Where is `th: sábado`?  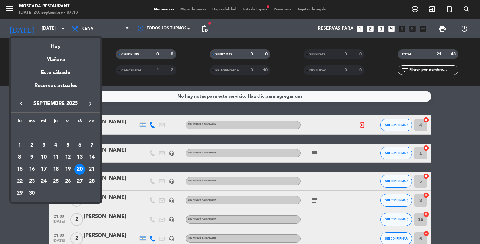
th: sábado is located at coordinates (80, 122).